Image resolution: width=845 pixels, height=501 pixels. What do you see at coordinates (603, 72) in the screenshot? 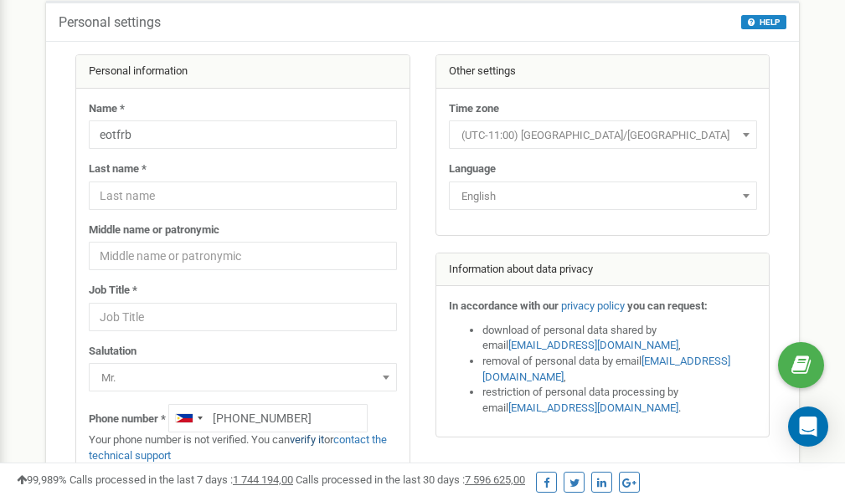
I see `div: Other settings` at bounding box center [603, 72].